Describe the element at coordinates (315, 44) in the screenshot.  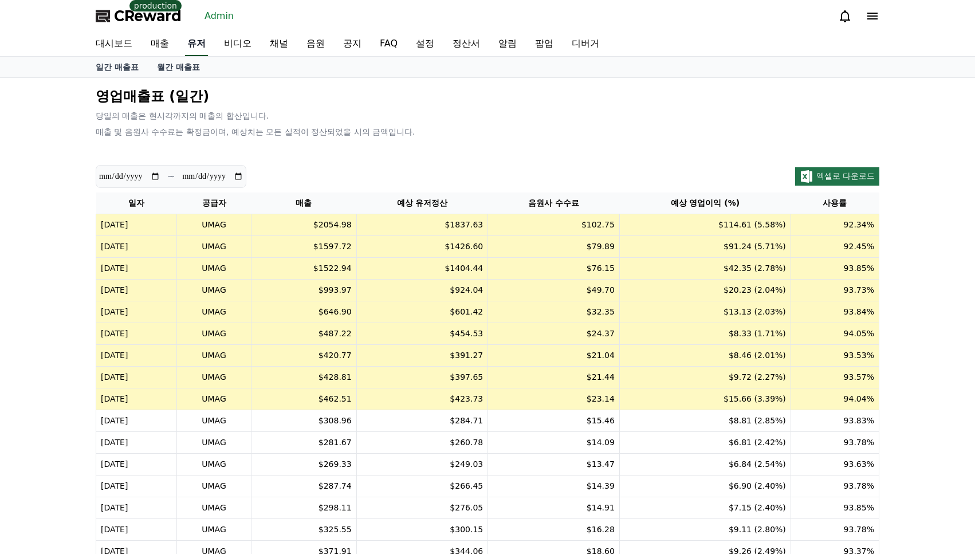
I see `a: 음원` at that location.